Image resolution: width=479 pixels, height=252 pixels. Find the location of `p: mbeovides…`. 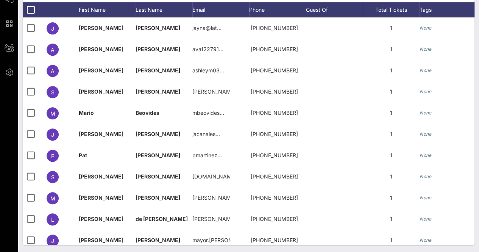

p: mbeovides… is located at coordinates (208, 113).